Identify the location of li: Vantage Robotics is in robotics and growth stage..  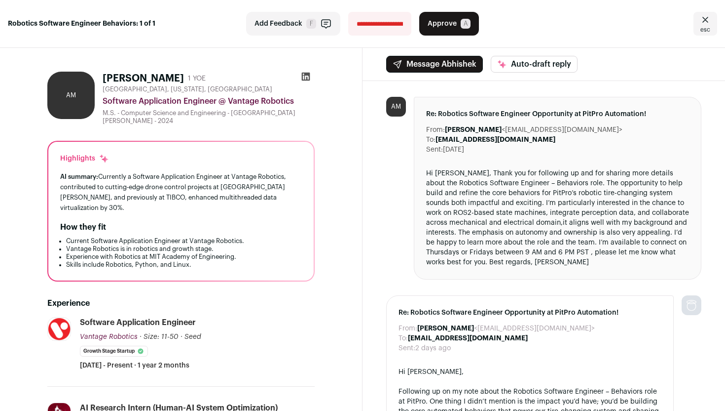
(184, 249).